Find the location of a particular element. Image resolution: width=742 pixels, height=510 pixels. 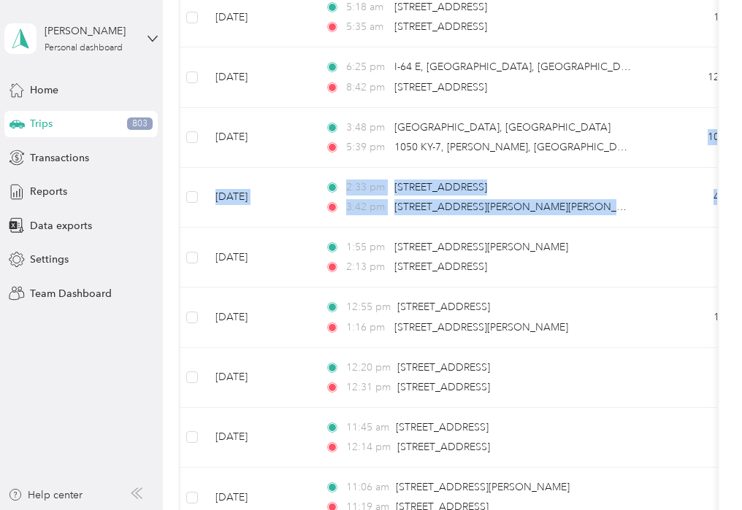

div: Help center is located at coordinates (45, 495).